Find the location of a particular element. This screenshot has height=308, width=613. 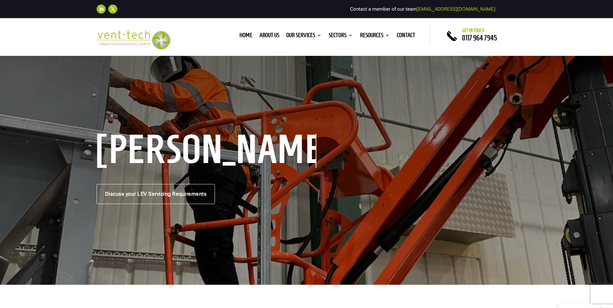

a: About us is located at coordinates (269, 37).